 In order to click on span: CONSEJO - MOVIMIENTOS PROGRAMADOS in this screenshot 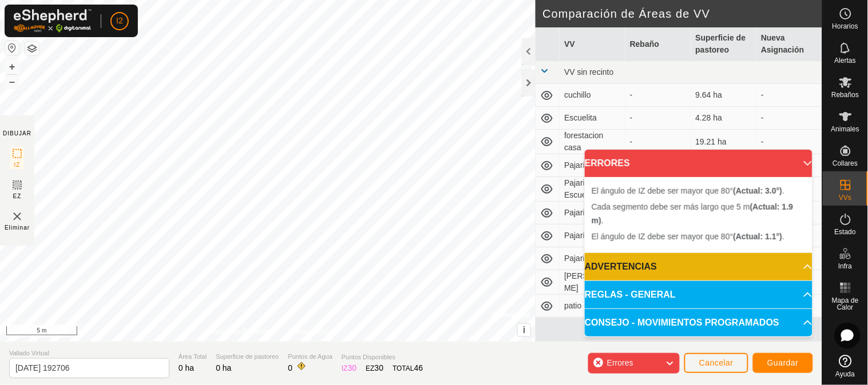, I will do `click(682, 323)`.